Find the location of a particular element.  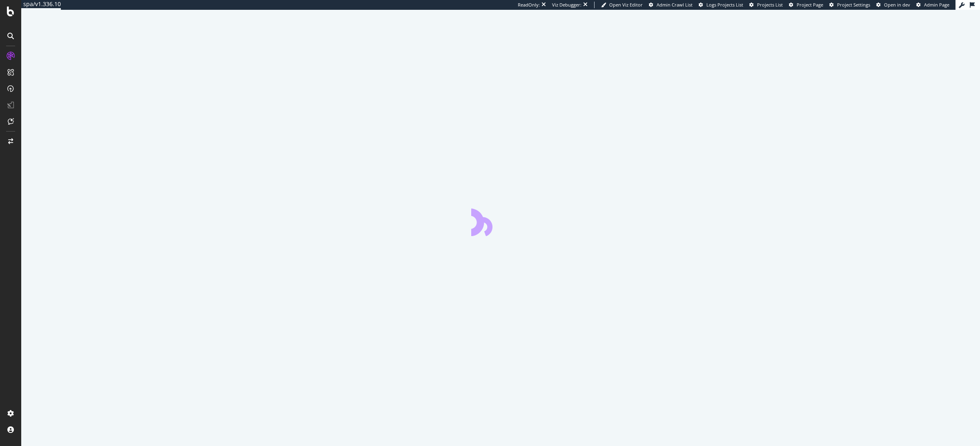

div: Viz Debugger: is located at coordinates (567, 5).